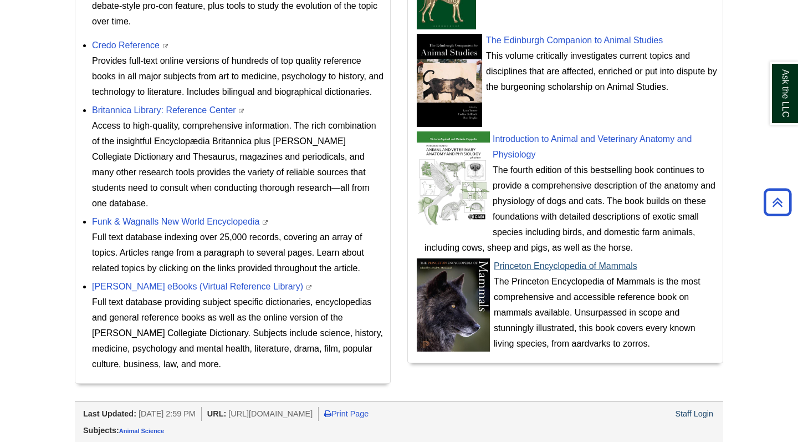 The image size is (798, 442). I want to click on a: Princeton Encyclopedia of Mammals, so click(565, 265).